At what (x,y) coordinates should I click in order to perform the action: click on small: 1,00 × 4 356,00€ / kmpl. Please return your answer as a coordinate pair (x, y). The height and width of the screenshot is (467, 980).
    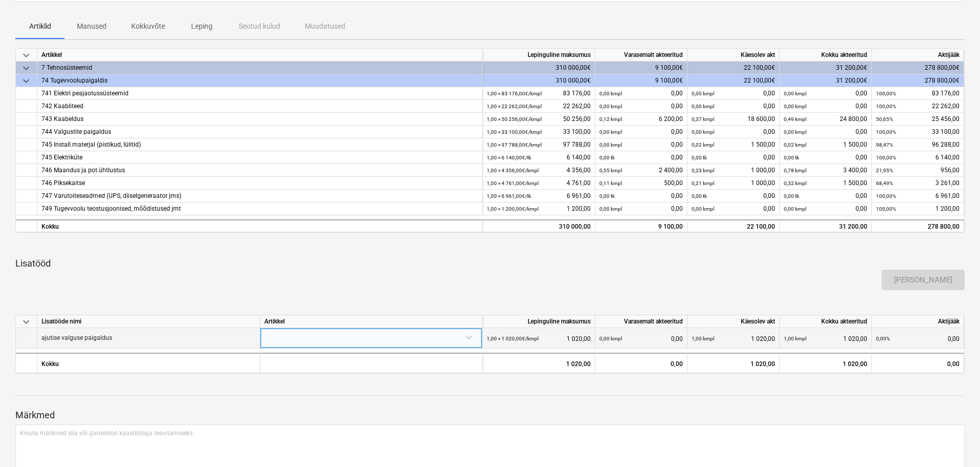
    Looking at the image, I should click on (512, 170).